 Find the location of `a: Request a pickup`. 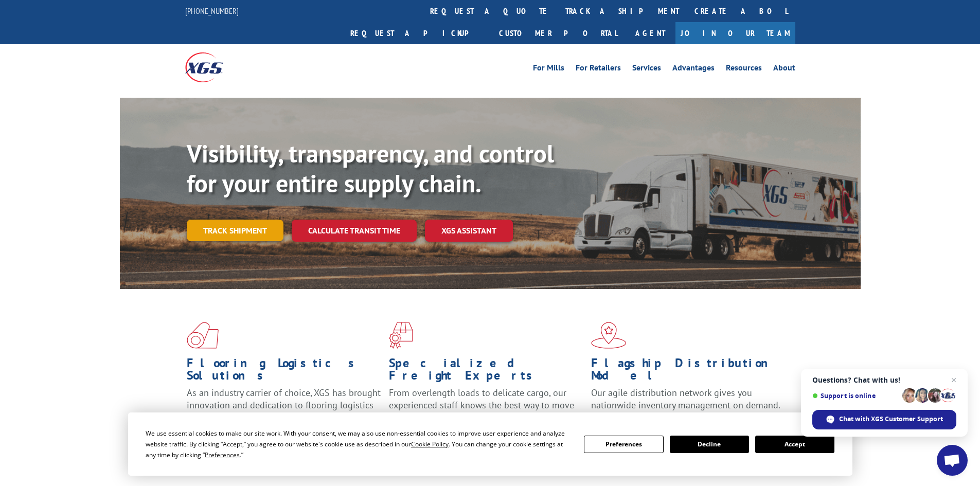

a: Request a pickup is located at coordinates (417, 33).